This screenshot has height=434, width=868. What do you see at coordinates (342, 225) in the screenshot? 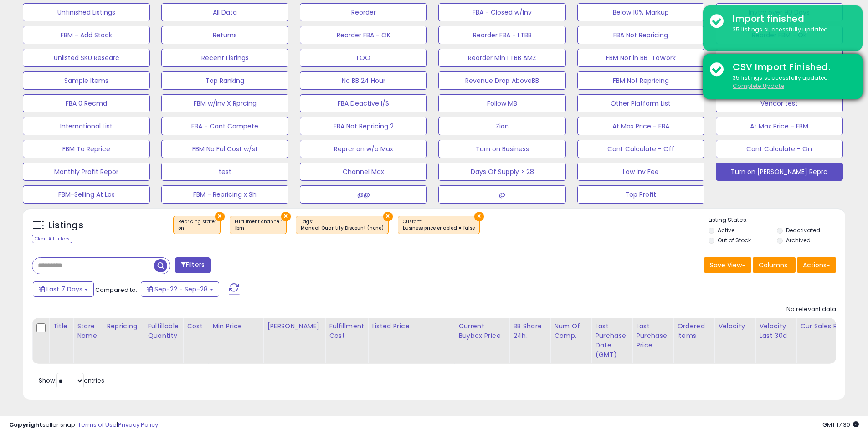
I see `span: Tags :` at bounding box center [342, 225].